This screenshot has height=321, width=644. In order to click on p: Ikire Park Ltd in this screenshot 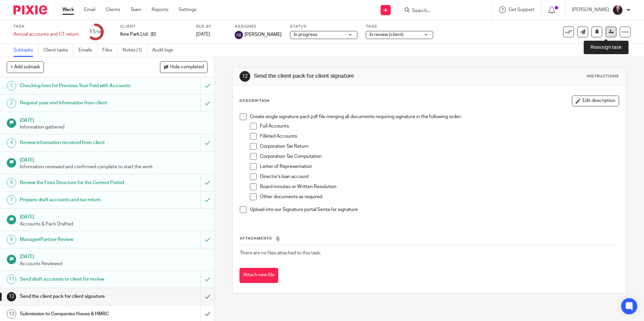, I will do `click(133, 34)`.